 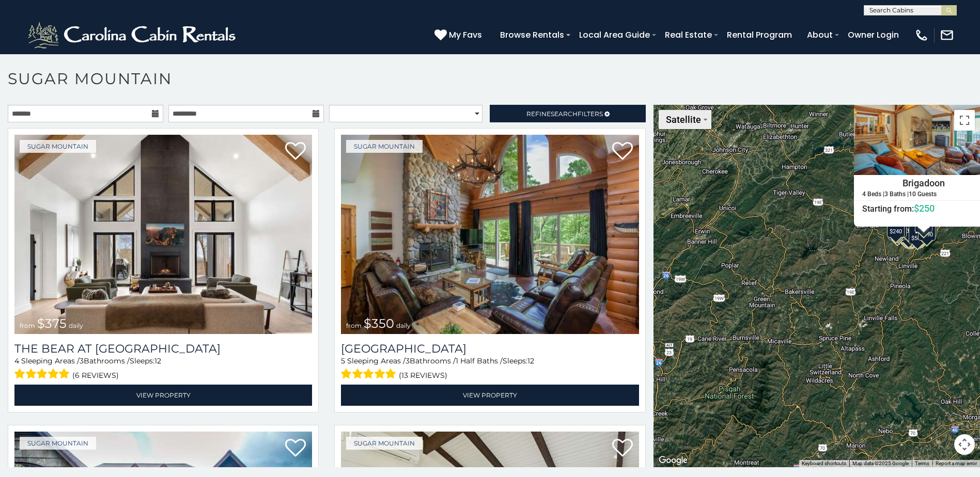 What do you see at coordinates (896, 194) in the screenshot?
I see `h5: 3 Baths |` at bounding box center [896, 194].